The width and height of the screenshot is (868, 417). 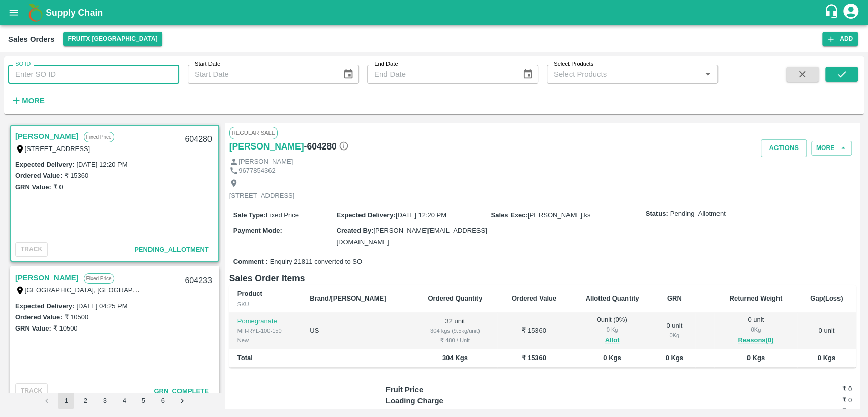 What do you see at coordinates (827, 330) in the screenshot?
I see `td: 0 unit` at bounding box center [827, 330].